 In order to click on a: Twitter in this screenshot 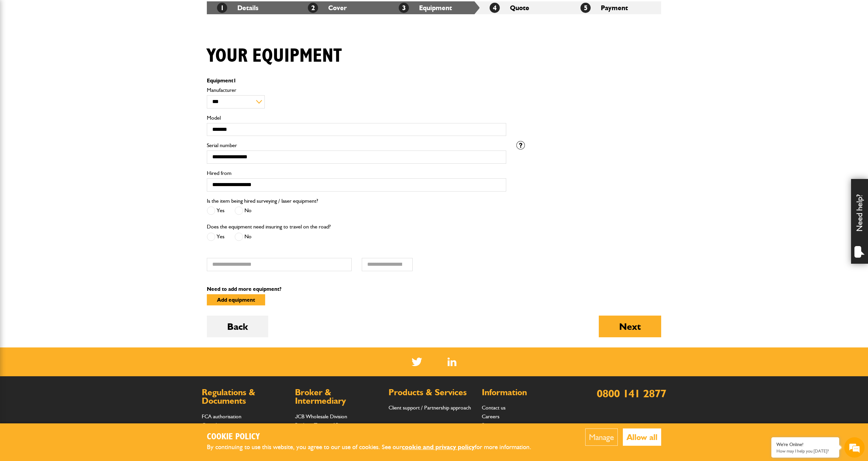, I will do `click(416, 362)`.